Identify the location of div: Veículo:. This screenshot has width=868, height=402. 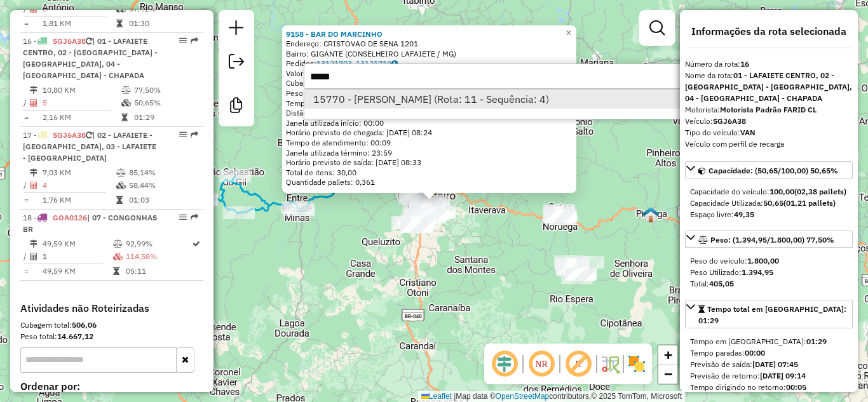
(769, 122).